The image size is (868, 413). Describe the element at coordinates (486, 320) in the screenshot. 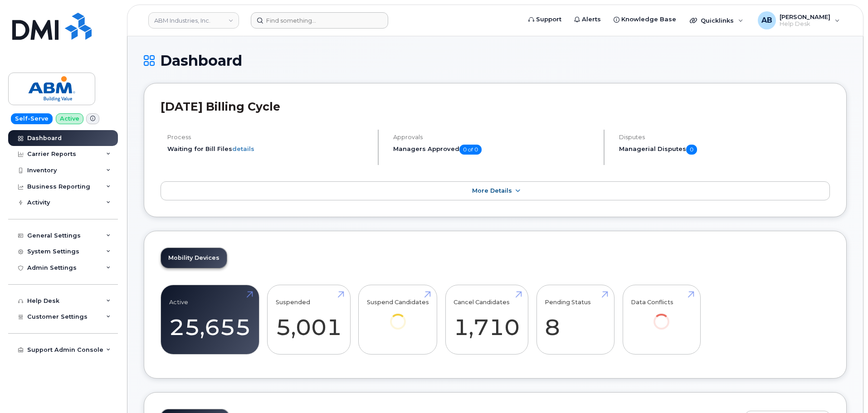

I see `a: Cancel Candidates 1,710` at that location.